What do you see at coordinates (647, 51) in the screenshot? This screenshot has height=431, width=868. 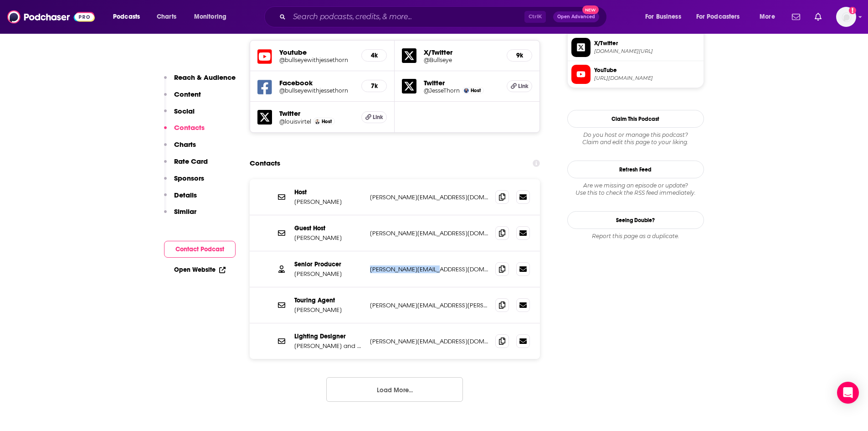 I see `span: twitter.com/Bullseye` at bounding box center [647, 51].